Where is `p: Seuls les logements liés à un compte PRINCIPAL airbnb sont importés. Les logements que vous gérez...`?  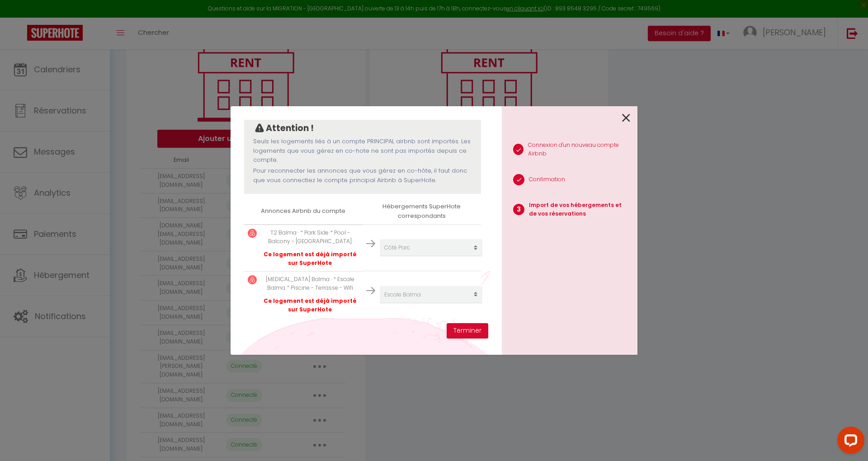 p: Seuls les logements liés à un compte PRINCIPAL airbnb sont importés. Les logements que vous gérez... is located at coordinates (362, 150).